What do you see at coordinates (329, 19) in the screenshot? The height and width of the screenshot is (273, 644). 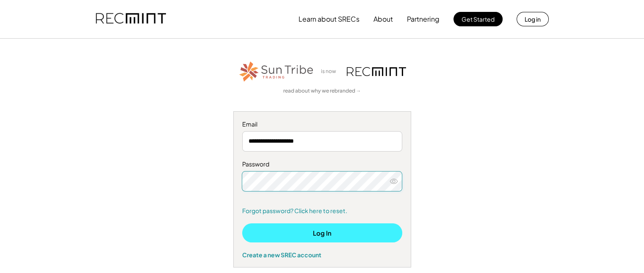 I see `button: Learn about SRECs` at bounding box center [329, 19].